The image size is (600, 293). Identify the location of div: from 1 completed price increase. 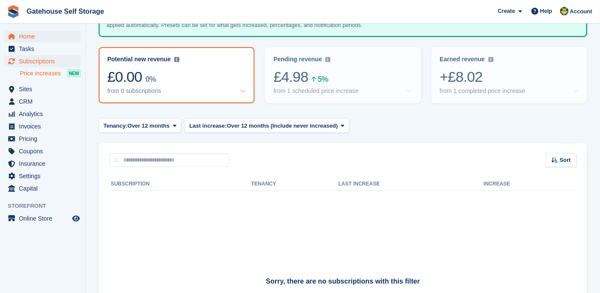
(482, 91).